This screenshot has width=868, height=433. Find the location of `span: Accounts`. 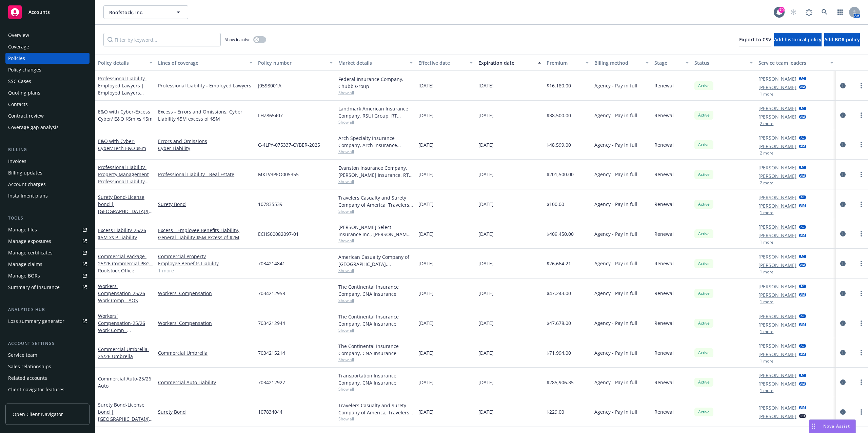

span: Accounts is located at coordinates (39, 12).